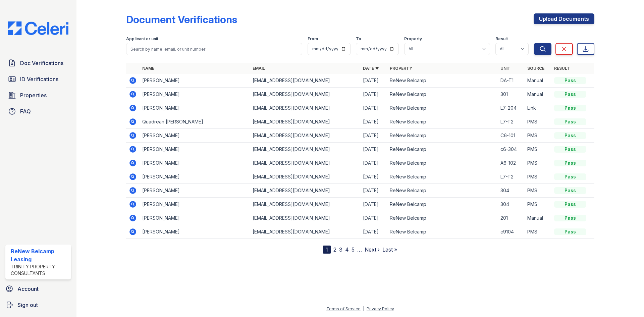 This screenshot has height=317, width=644. What do you see at coordinates (511, 149) in the screenshot?
I see `td: c6-304` at bounding box center [511, 149].